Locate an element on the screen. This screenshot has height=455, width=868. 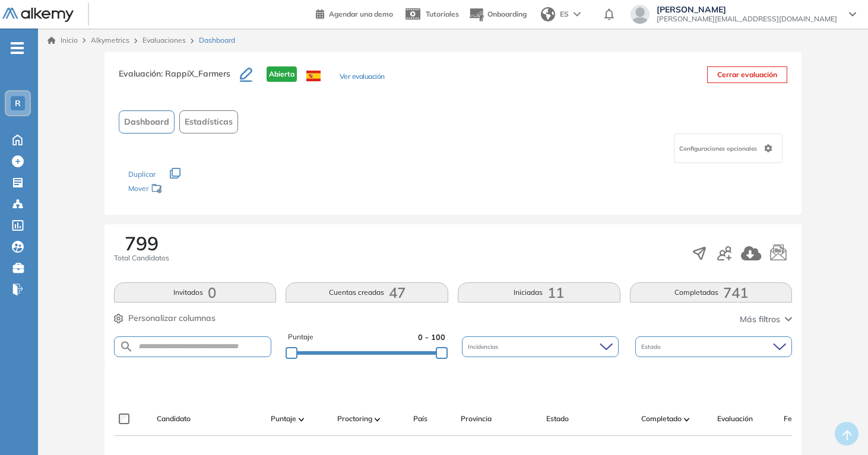
button: Completadas741 is located at coordinates (711, 293).